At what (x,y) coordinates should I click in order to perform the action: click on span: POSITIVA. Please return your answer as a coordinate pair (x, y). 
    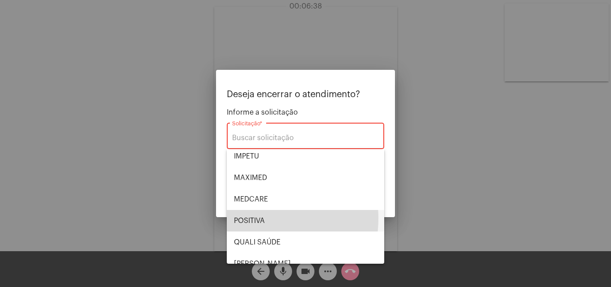
    Looking at the image, I should click on (305, 220).